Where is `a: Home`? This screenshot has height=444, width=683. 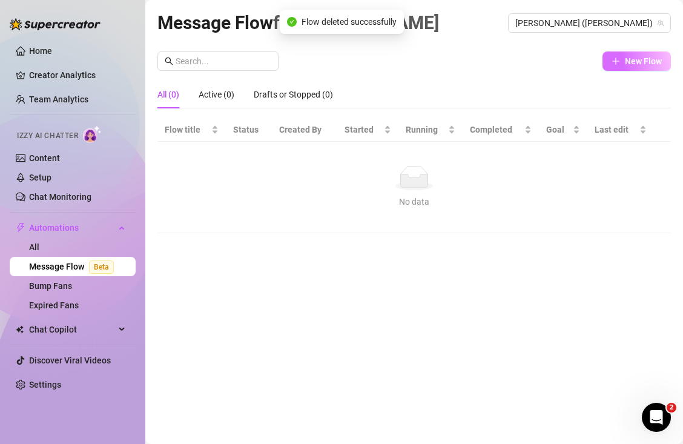
a: Home is located at coordinates (41, 51).